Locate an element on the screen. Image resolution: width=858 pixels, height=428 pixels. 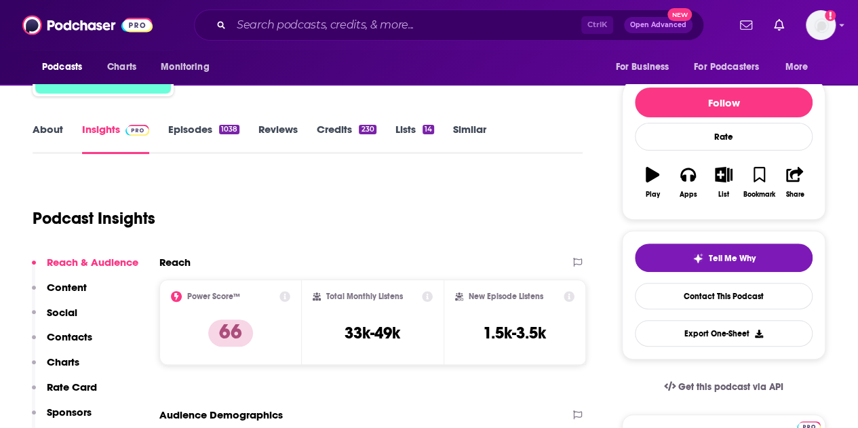
div: List is located at coordinates (724, 195).